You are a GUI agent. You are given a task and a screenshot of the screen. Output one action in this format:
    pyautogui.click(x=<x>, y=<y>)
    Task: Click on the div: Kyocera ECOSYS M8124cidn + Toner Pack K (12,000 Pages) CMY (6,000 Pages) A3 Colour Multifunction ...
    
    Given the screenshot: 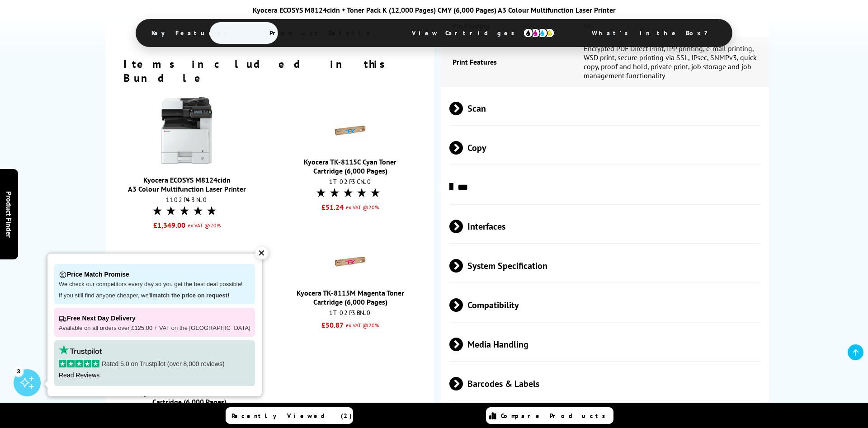 What is the action you would take?
    pyautogui.click(x=434, y=10)
    